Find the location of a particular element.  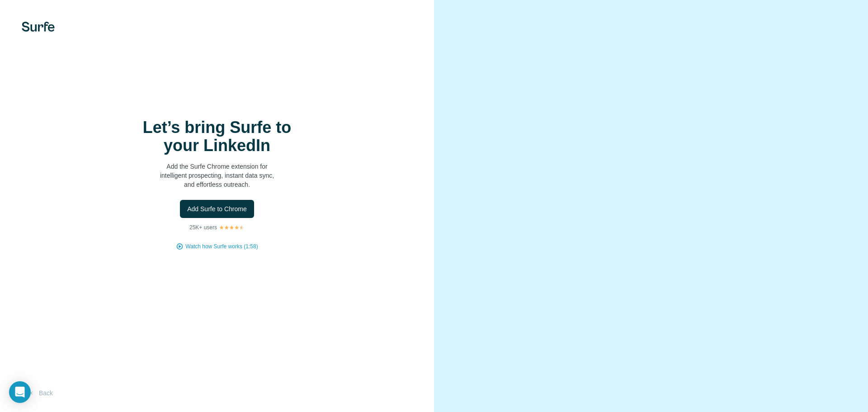

h1: Let’s bring Surfe to your LinkedIn is located at coordinates (217, 136).